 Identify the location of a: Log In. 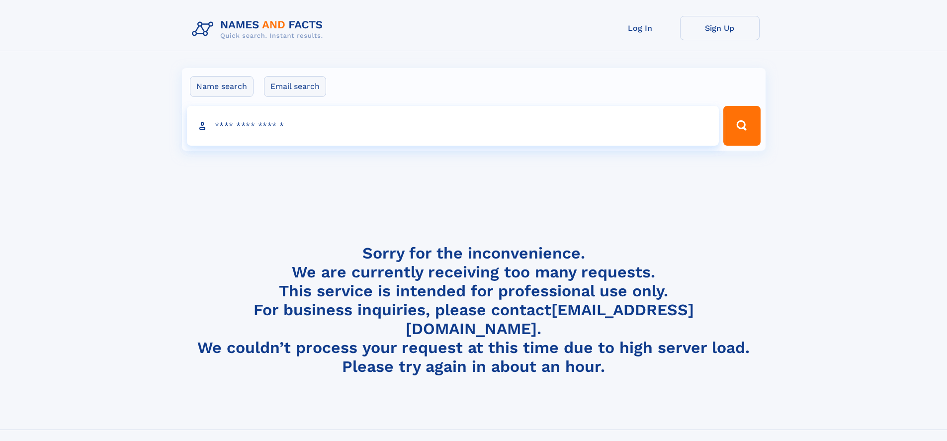
(640, 28).